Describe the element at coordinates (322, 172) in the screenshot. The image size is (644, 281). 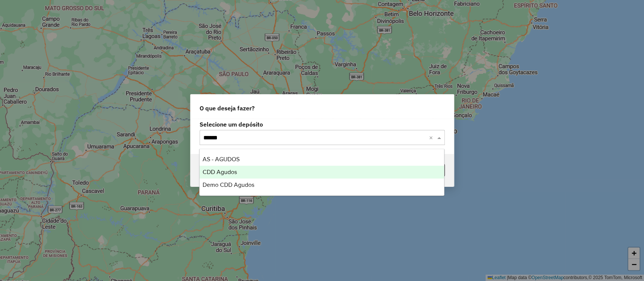
I see `ng-dropdown-panel: Options list` at that location.